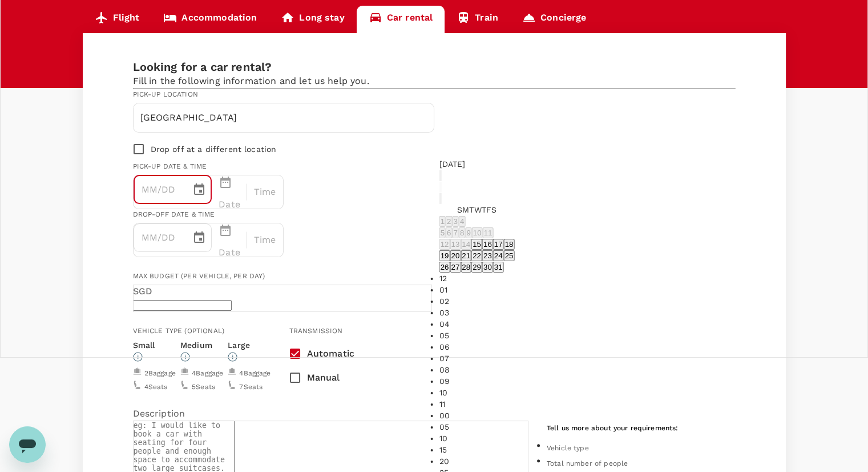 Image resolution: width=868 pixels, height=472 pixels. I want to click on li: 9 hours, so click(477, 381).